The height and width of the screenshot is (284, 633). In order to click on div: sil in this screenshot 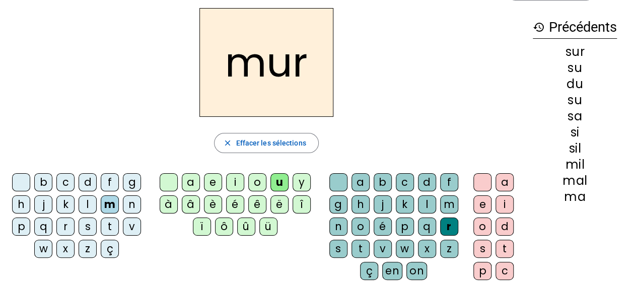, I will do `click(575, 149)`.